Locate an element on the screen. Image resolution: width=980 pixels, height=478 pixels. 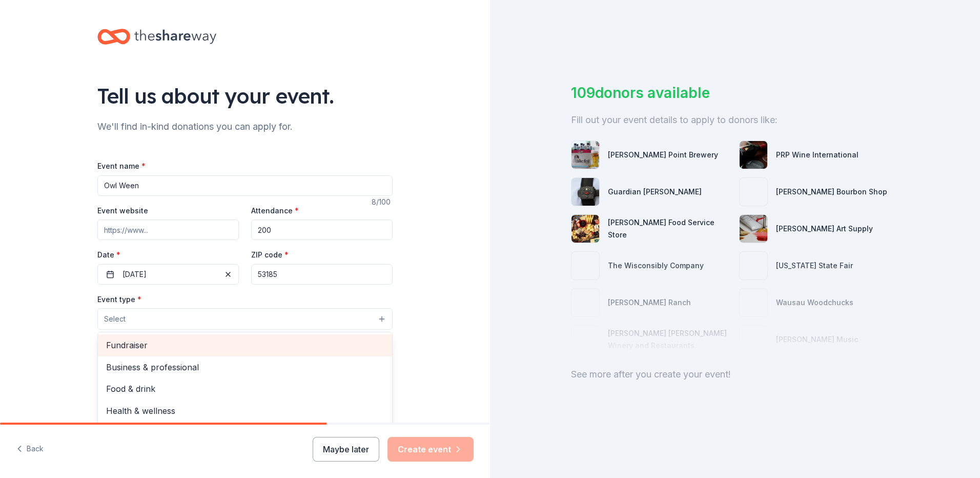
button: Select is located at coordinates (245, 320).